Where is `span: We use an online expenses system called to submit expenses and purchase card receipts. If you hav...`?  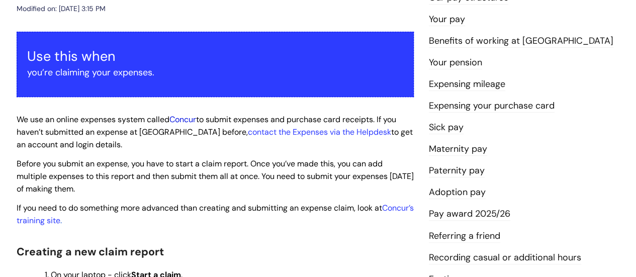
span: We use an online expenses system called to submit expenses and purchase card receipts. If you hav... is located at coordinates (215, 132).